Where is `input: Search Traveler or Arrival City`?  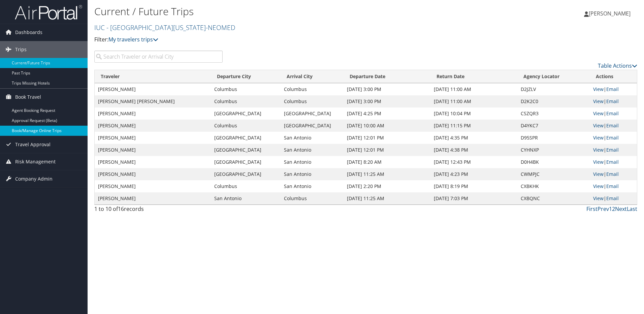 input: Search Traveler or Arrival City is located at coordinates (158, 56).